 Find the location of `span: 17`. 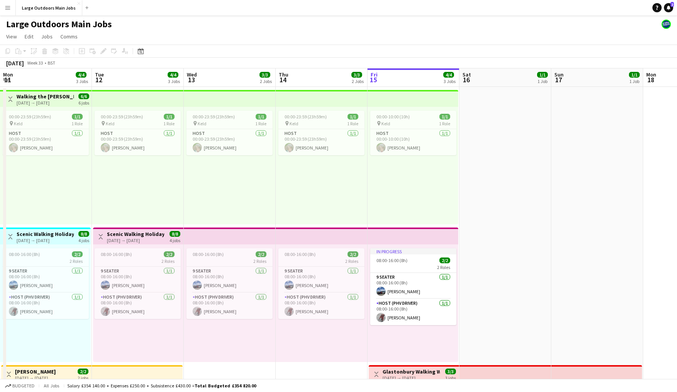

span: 17 is located at coordinates (558, 80).